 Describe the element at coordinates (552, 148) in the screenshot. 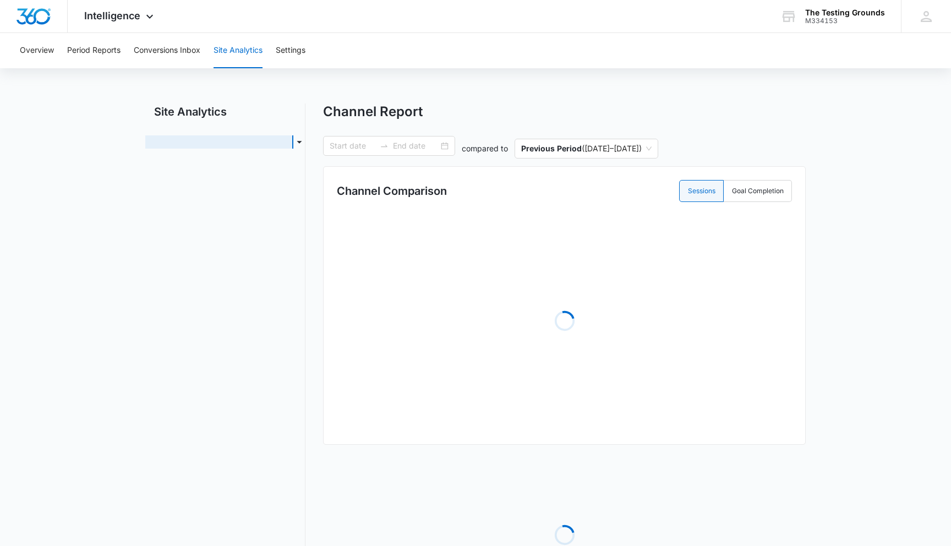

I see `p: Previous Period` at that location.